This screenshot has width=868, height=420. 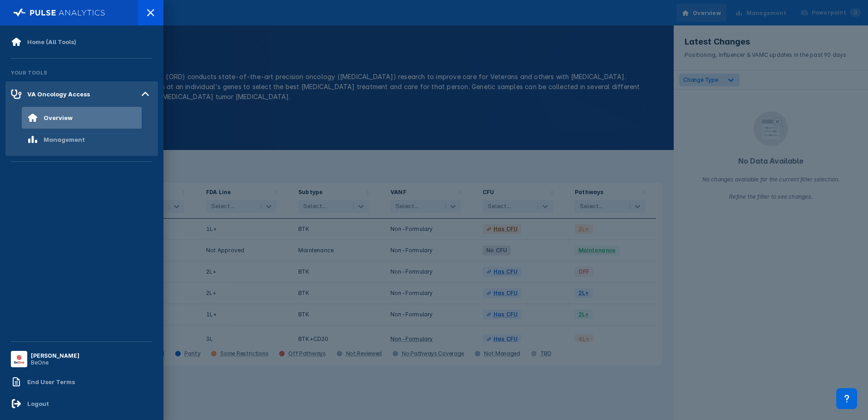 I want to click on a: Home (All Tools), so click(x=82, y=42).